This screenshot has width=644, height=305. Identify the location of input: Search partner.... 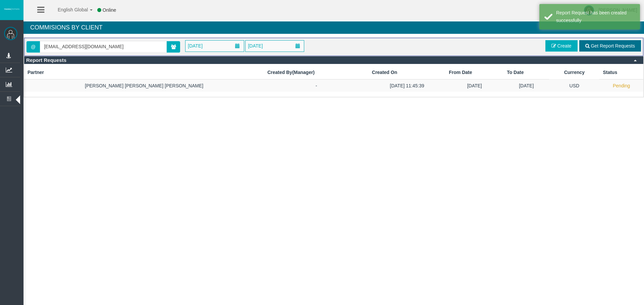
(103, 46).